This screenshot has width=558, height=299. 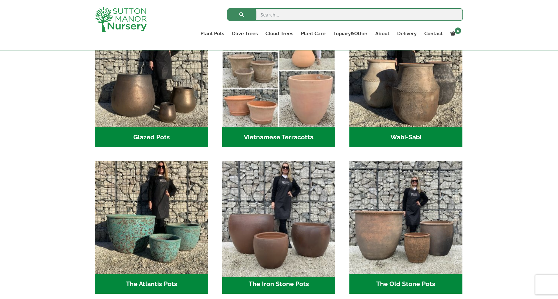 What do you see at coordinates (279, 70) in the screenshot?
I see `img: Vietnamese Terracotta` at bounding box center [279, 70].